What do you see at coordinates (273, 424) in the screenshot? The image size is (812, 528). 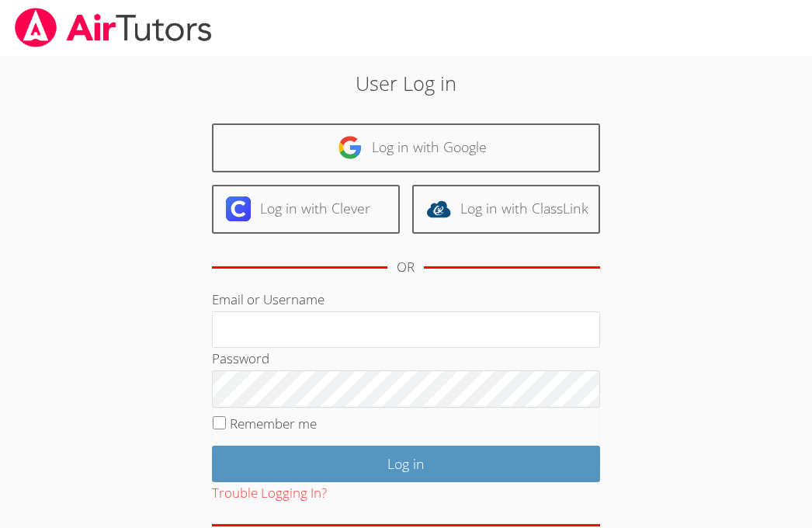 I see `label: Remember me` at bounding box center [273, 424].